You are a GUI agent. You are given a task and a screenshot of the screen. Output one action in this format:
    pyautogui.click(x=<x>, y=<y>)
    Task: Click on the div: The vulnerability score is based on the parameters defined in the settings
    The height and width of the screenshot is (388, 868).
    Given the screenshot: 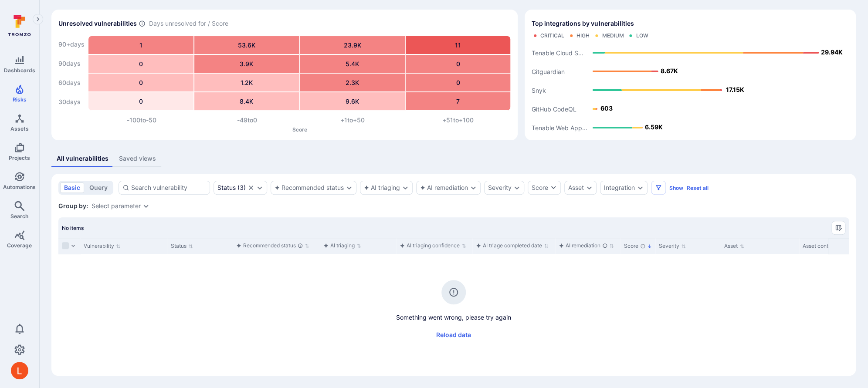 What is the action you would take?
    pyautogui.click(x=643, y=246)
    